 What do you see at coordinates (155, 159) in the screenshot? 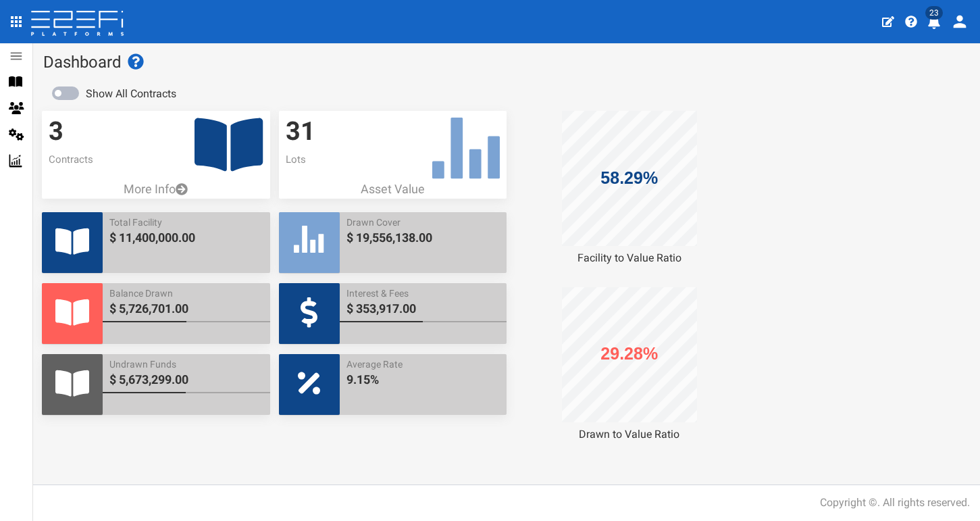
I see `p: Contracts` at bounding box center [155, 159].